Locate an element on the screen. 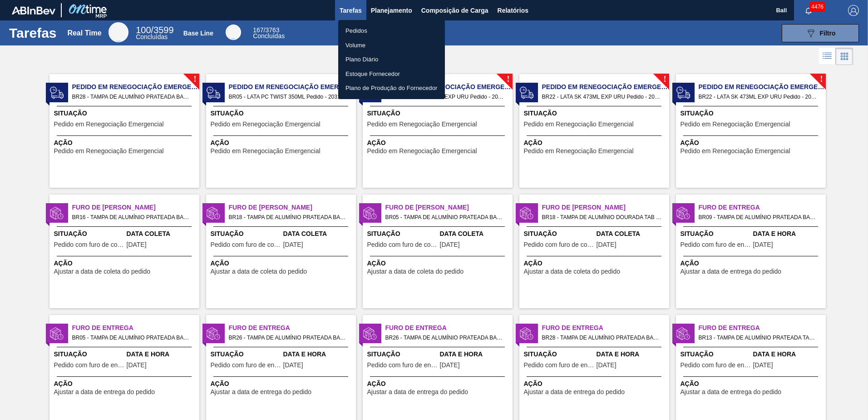  a: Plano de Produção do Fornecedor is located at coordinates (391, 88).